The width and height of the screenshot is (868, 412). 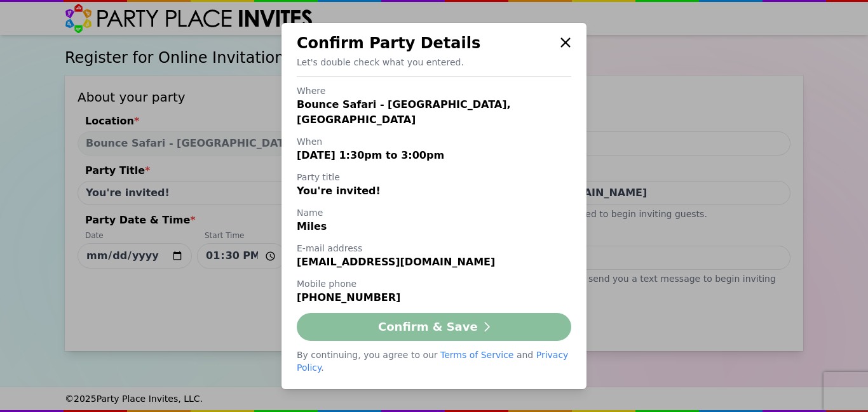 What do you see at coordinates (434, 227) in the screenshot?
I see `div: Miles` at bounding box center [434, 227].